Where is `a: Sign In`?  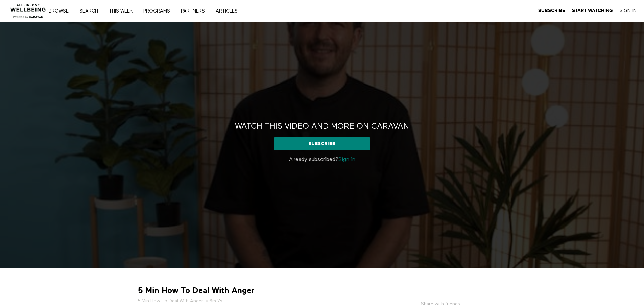
a: Sign In is located at coordinates (628, 11).